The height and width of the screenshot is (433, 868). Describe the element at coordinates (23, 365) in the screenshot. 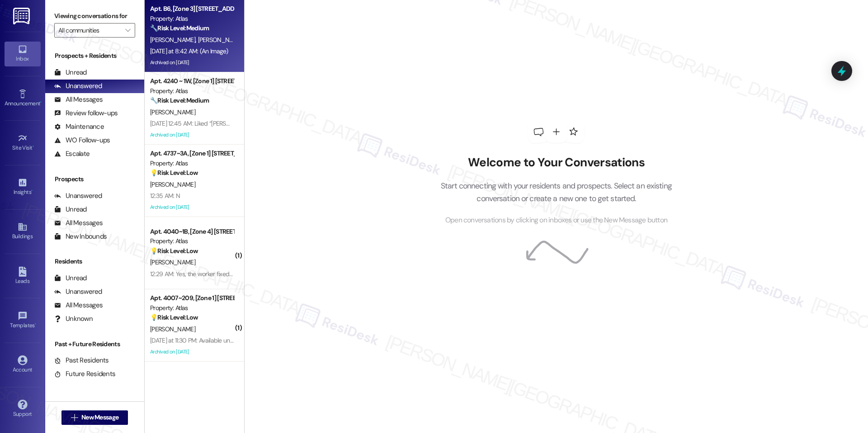

I see `a: Account` at that location.